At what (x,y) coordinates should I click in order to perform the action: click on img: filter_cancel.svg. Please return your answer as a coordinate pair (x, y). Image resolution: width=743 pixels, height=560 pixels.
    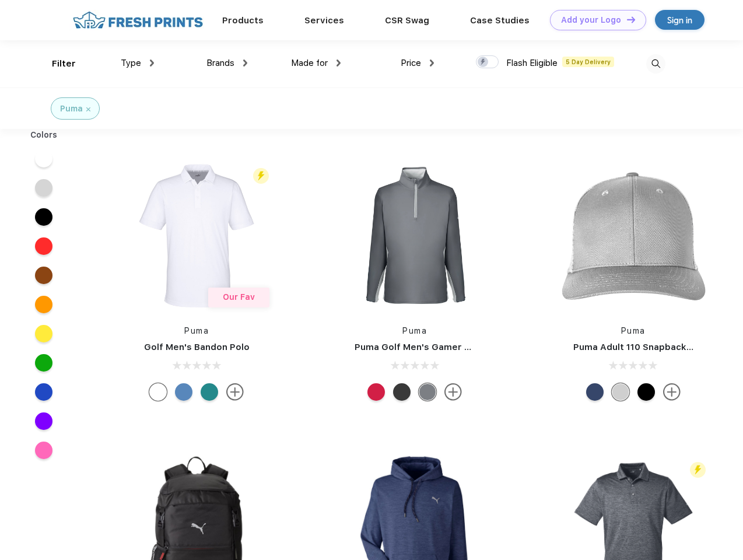
    Looking at the image, I should click on (88, 109).